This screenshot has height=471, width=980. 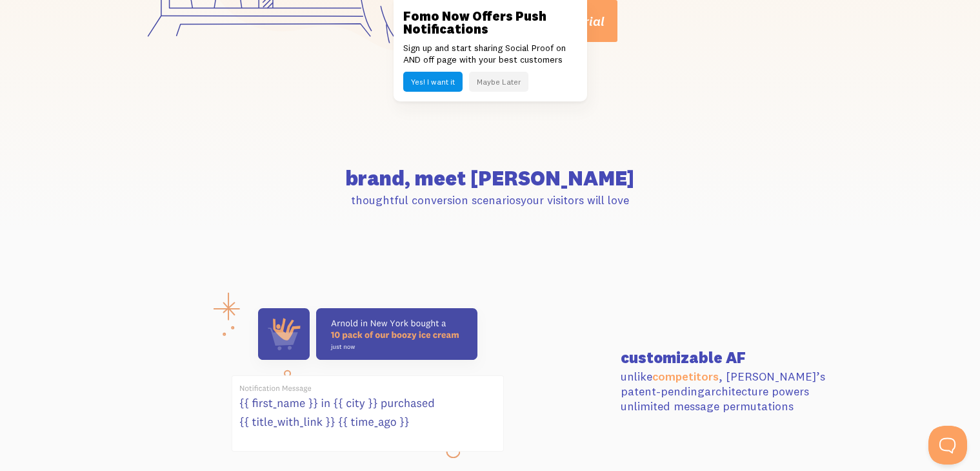 What do you see at coordinates (490, 200) in the screenshot?
I see `p: thoughtful conversion scenarios your visitors will love` at bounding box center [490, 200].